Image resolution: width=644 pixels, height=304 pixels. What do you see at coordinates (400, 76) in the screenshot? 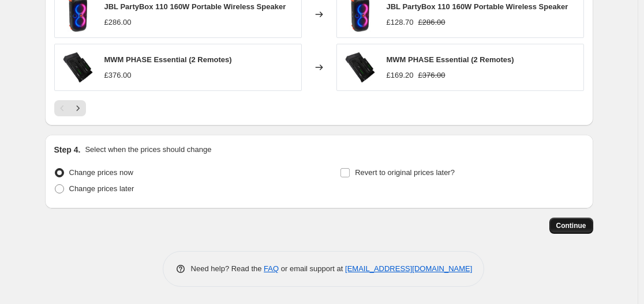
I see `div: £169.20` at bounding box center [400, 76].